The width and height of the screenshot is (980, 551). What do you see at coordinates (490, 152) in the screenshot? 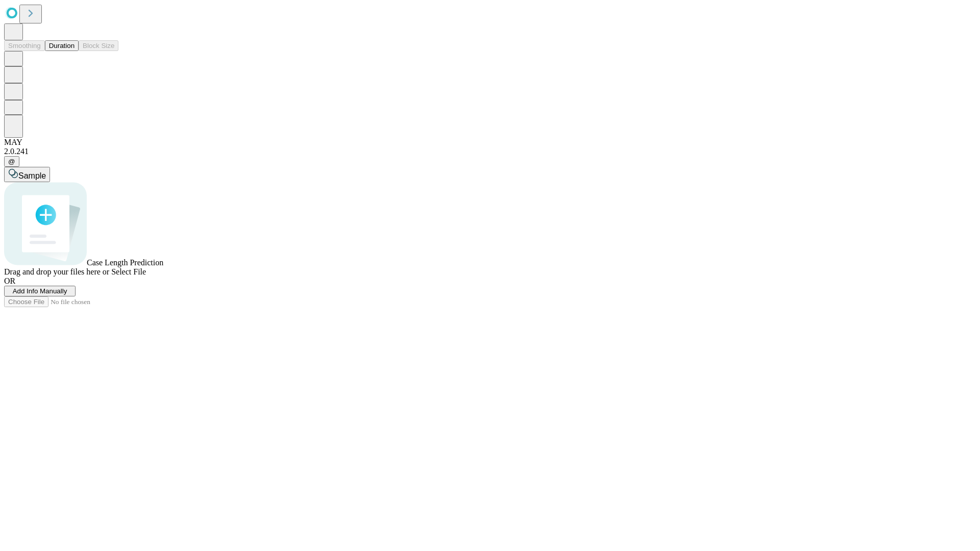
I see `div: 2.0.241` at bounding box center [490, 152].